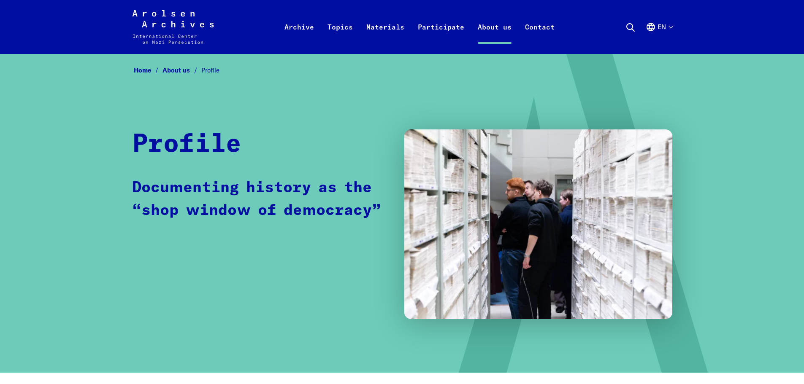 The width and height of the screenshot is (804, 384). What do you see at coordinates (385, 37) in the screenshot?
I see `a: Materials` at bounding box center [385, 37].